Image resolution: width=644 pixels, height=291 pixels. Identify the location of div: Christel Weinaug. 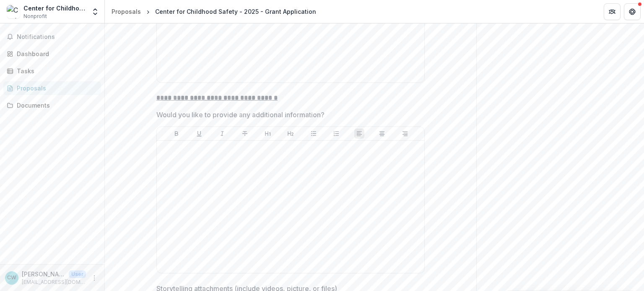
(12, 278).